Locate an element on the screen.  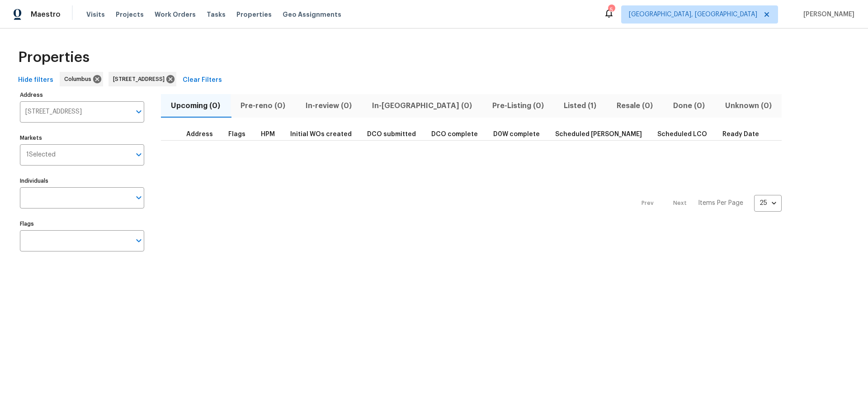
span: 1 Selected is located at coordinates (41, 154).